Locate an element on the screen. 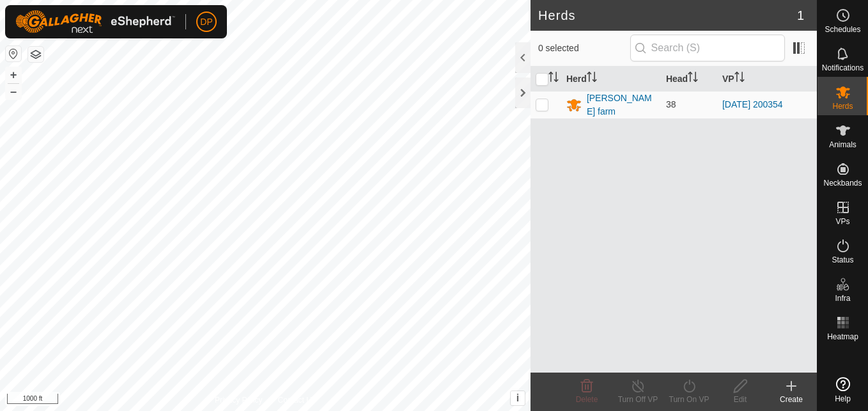  th: Head is located at coordinates (689, 78).